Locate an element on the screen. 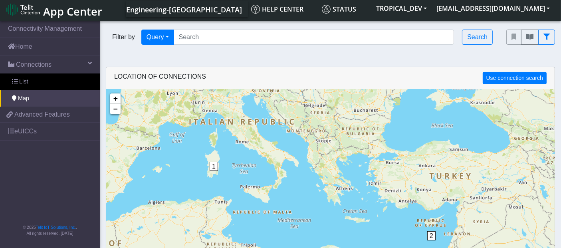 This screenshot has width=561, height=248. div: fitlers menu is located at coordinates (531, 37).